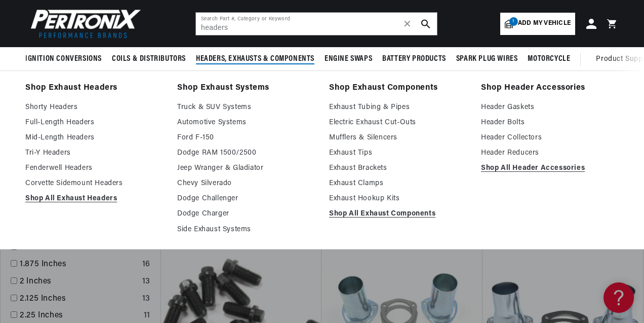  I want to click on div: 16, so click(147, 264).